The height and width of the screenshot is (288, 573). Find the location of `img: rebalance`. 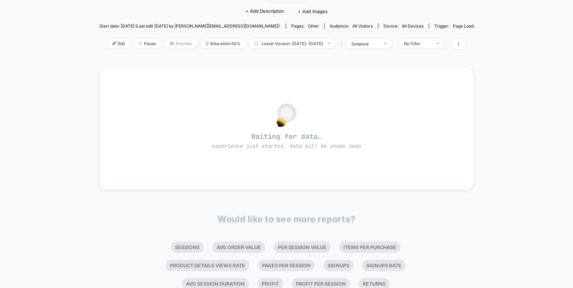

img: rebalance is located at coordinates (207, 43).